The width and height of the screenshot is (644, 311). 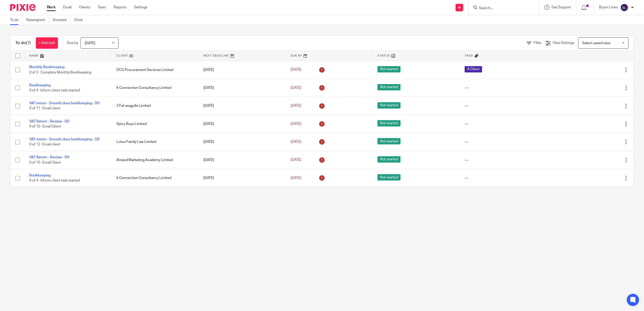 I want to click on a: Reports, so click(x=120, y=7).